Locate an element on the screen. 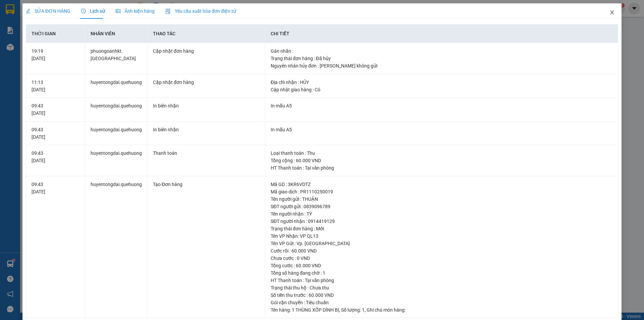 The height and width of the screenshot is (320, 644). span: close is located at coordinates (612, 12).